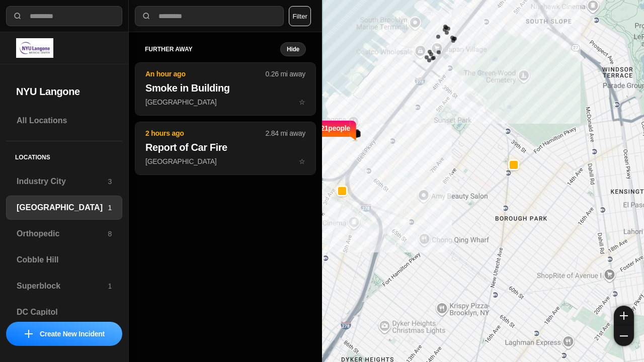  I want to click on p: 8, so click(110, 233).